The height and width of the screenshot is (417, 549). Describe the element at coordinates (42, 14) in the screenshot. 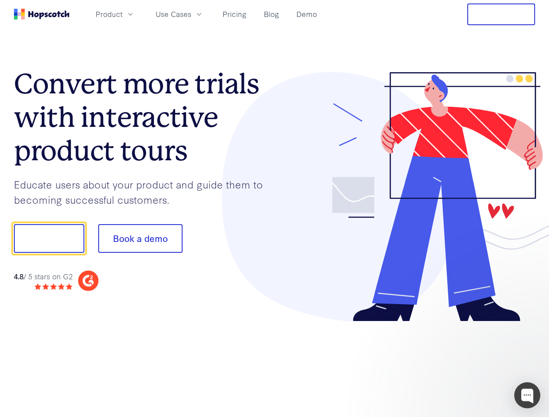

I see `a: Home` at that location.